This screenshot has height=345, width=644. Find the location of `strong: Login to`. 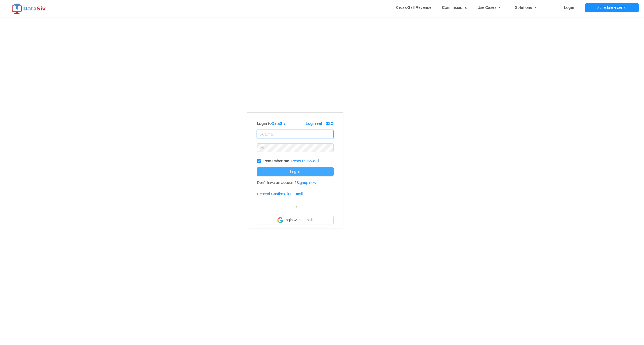

strong: Login to is located at coordinates (271, 124).